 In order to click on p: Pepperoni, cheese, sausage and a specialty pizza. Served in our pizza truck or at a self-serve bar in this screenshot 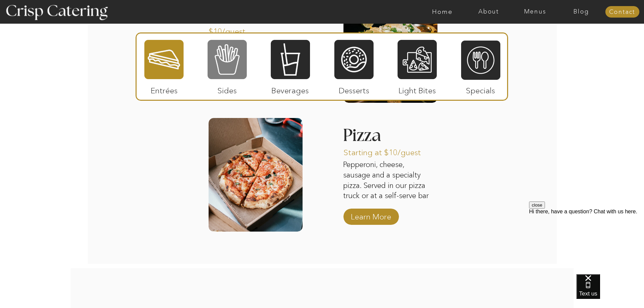, I will do `click(388, 181)`.